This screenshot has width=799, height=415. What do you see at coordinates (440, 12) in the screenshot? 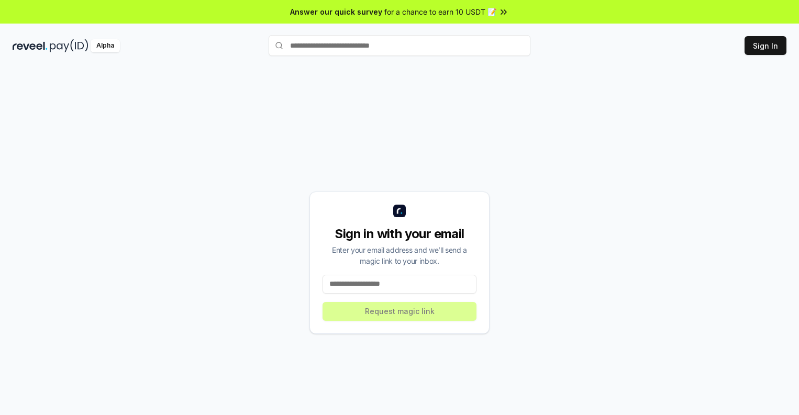
I see `span: for a chance to earn 10 USDT 📝` at bounding box center [440, 12].